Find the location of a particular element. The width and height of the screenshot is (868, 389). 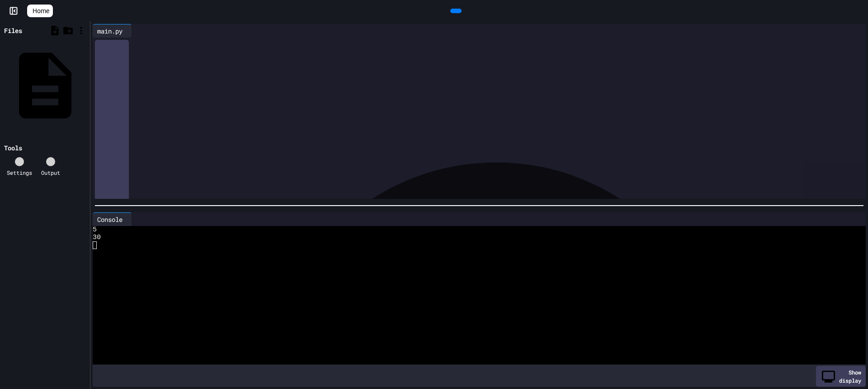

span: 30 is located at coordinates (97, 237).